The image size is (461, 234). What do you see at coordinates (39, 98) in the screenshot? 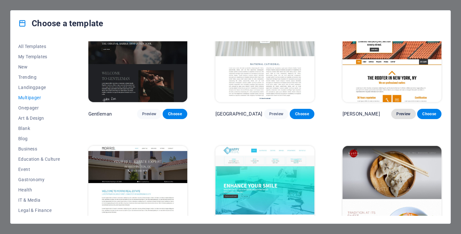
I see `span: Multipager` at bounding box center [39, 98].